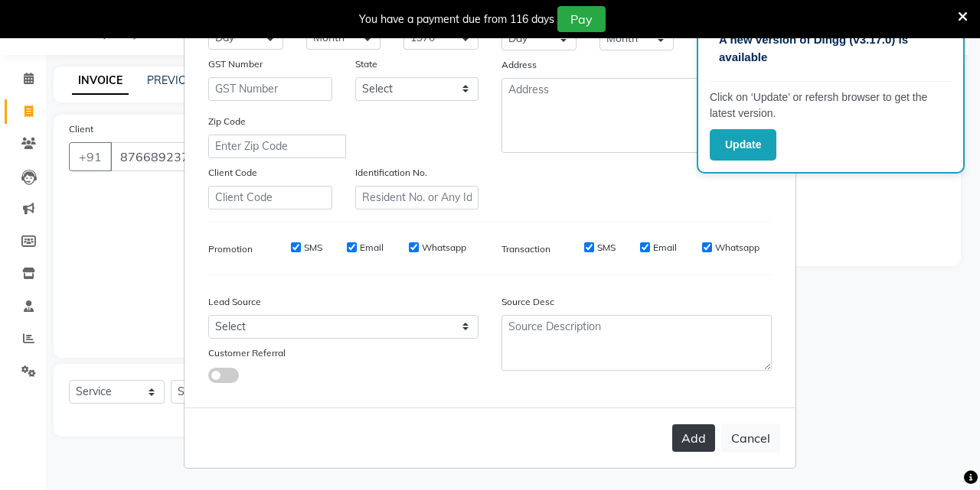 Image resolution: width=980 pixels, height=490 pixels. What do you see at coordinates (391, 173) in the screenshot?
I see `label: Identification No.` at bounding box center [391, 173].